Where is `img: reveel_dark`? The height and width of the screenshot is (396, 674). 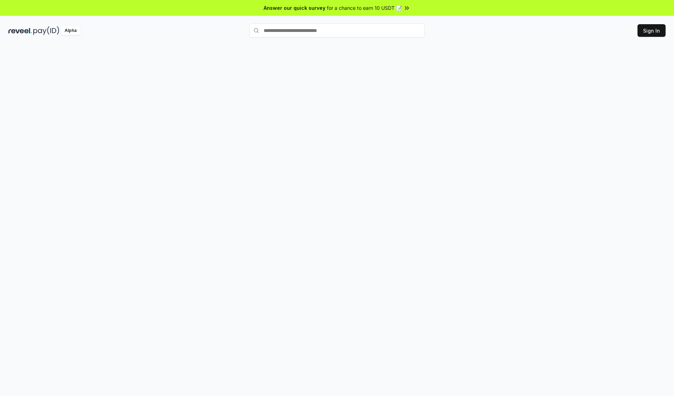 img: reveel_dark is located at coordinates (20, 31).